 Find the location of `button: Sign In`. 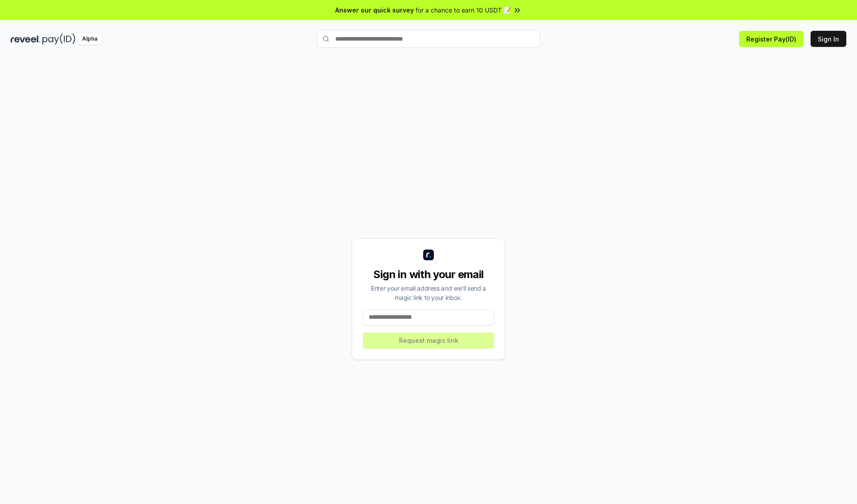

button: Sign In is located at coordinates (829, 39).